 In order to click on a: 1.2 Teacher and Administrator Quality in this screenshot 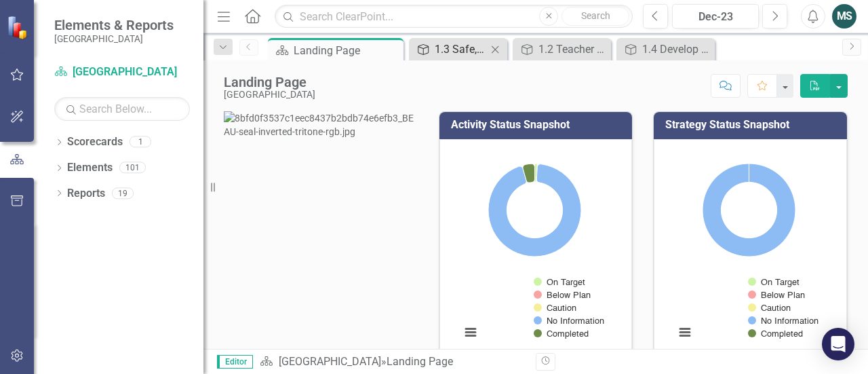, I will do `click(562, 49)`.